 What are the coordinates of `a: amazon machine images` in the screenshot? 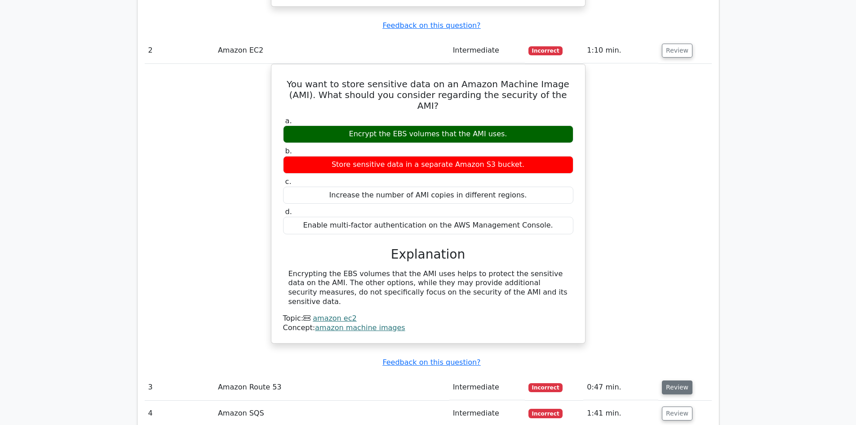 It's located at (360, 327).